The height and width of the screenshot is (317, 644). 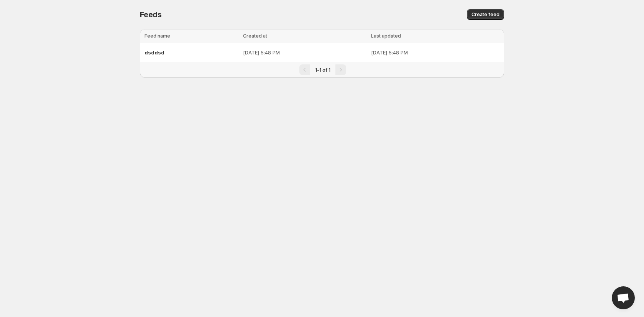 What do you see at coordinates (255, 36) in the screenshot?
I see `span: Created at` at bounding box center [255, 36].